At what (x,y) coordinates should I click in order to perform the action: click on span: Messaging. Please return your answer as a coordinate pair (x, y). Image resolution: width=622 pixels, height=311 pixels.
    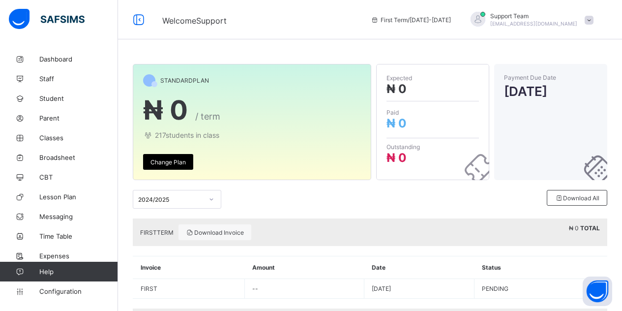
    Looking at the image, I should click on (79, 216).